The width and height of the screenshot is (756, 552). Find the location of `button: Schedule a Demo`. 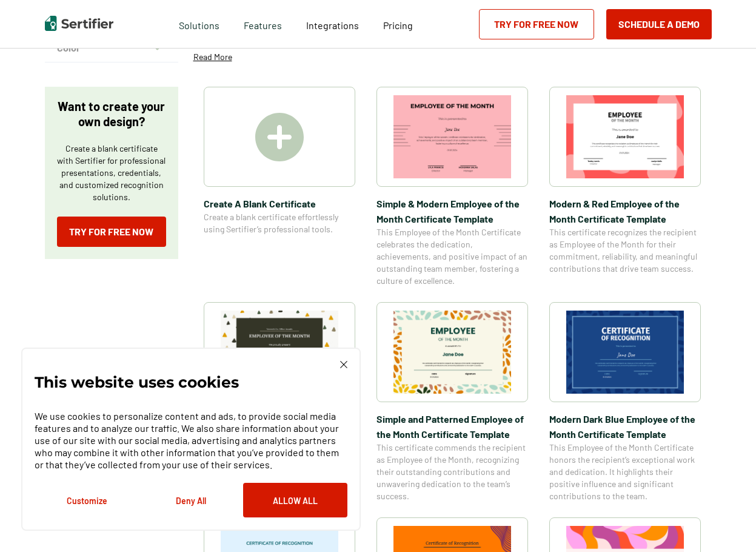

button: Schedule a Demo is located at coordinates (660, 24).